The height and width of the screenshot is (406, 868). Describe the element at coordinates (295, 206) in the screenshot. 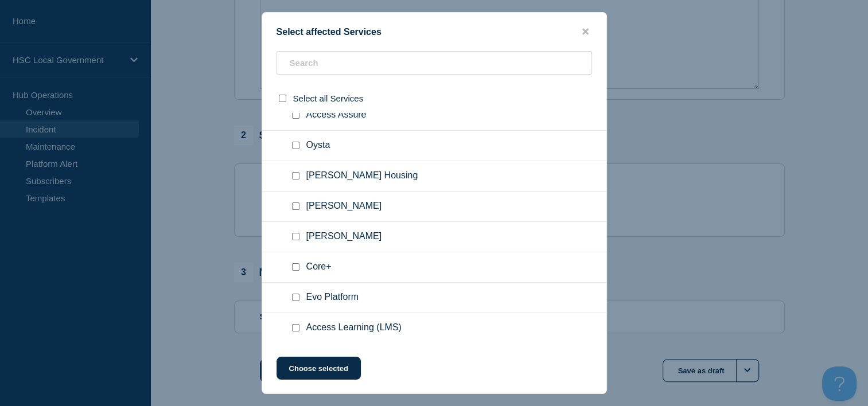

I see `input: Adam Procure checkbox` at that location.